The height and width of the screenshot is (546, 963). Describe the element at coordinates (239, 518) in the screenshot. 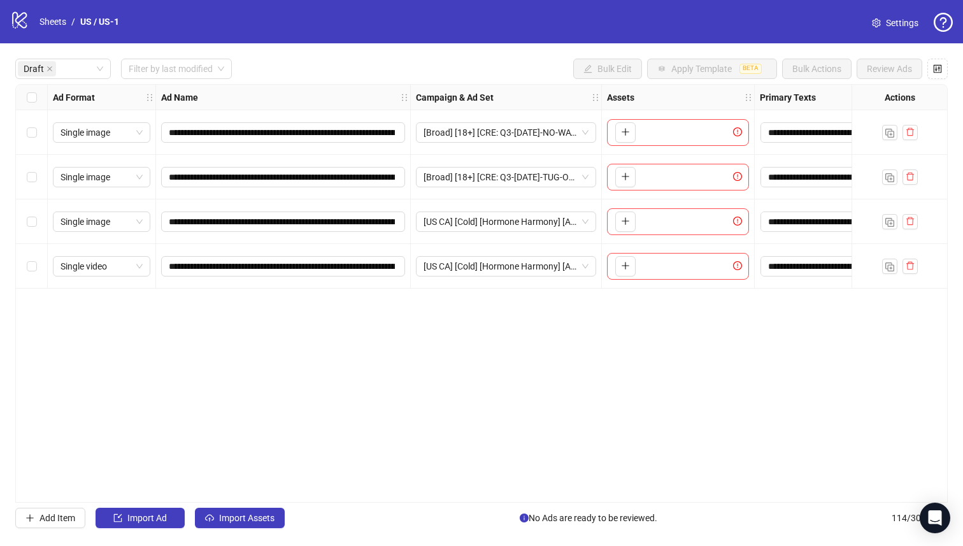

I see `button: Import Assets` at that location.